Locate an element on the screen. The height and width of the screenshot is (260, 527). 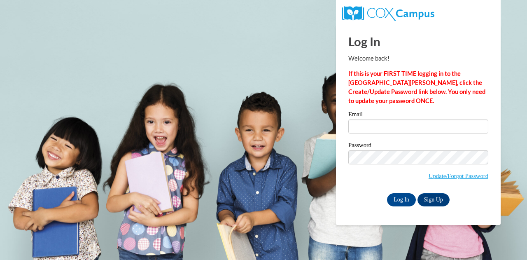
img: COX Campus is located at coordinates (389, 14).